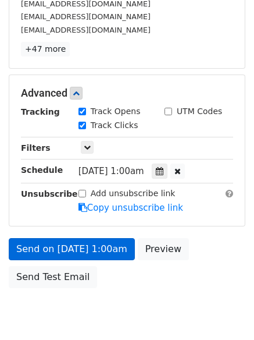 The width and height of the screenshot is (254, 340). Describe the element at coordinates (45, 49) in the screenshot. I see `a: +47 more` at that location.